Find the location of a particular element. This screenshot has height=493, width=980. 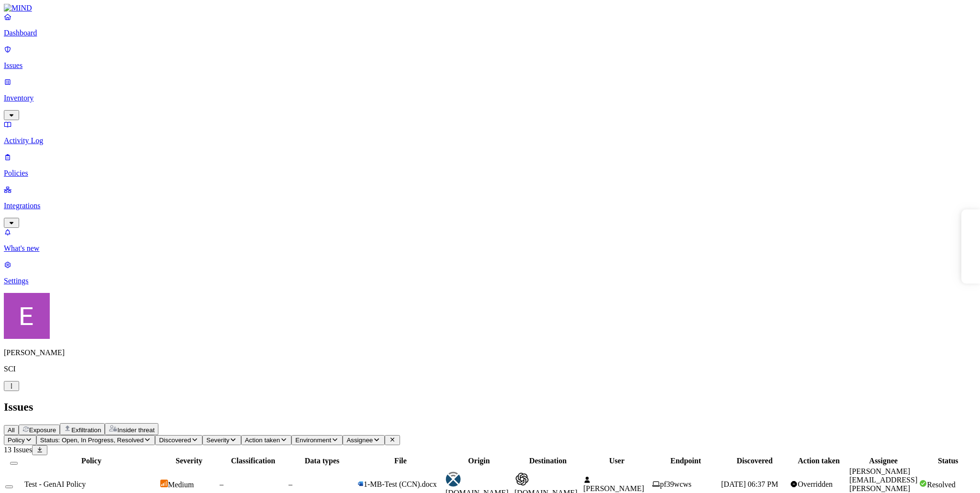

div: Origin is located at coordinates (479, 461).